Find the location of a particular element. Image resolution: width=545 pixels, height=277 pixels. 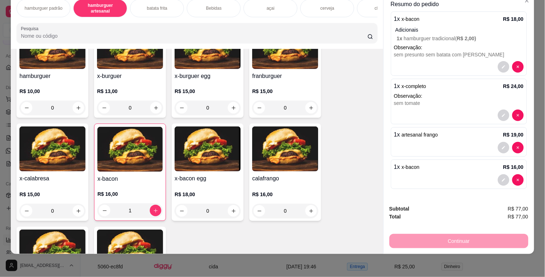

label: Pesquisa is located at coordinates (31, 28).